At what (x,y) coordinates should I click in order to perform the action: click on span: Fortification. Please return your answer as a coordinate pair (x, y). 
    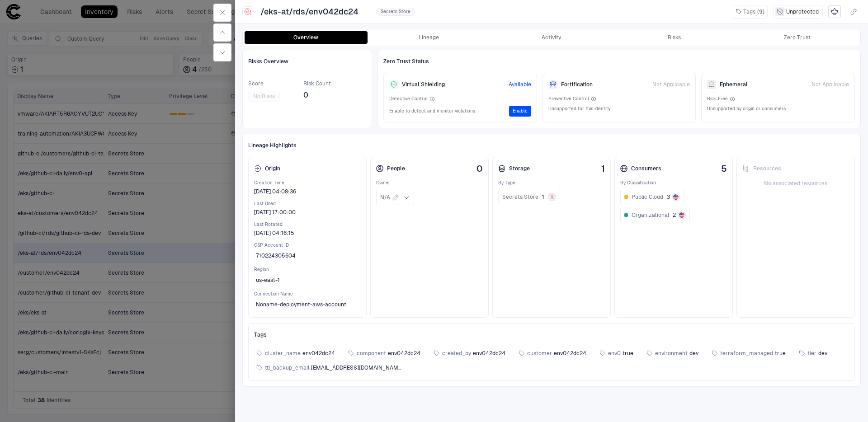
    Looking at the image, I should click on (577, 84).